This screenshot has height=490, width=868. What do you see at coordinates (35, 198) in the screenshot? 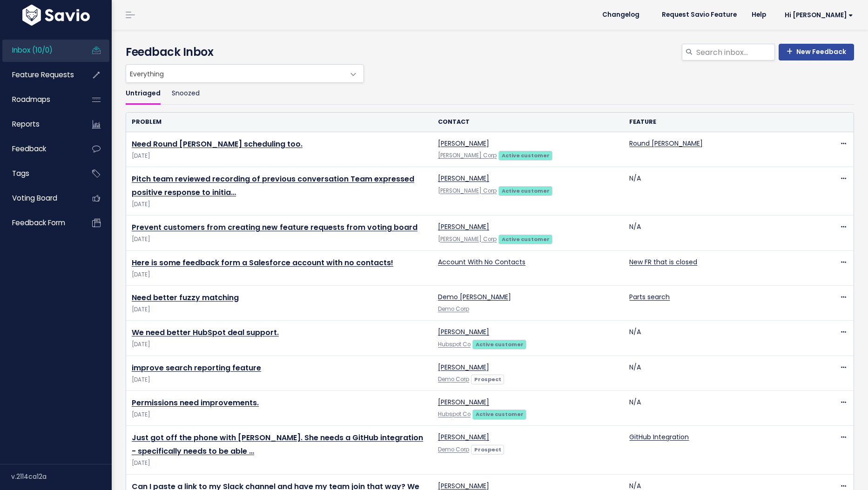
I see `span: Voting Board` at bounding box center [35, 198].